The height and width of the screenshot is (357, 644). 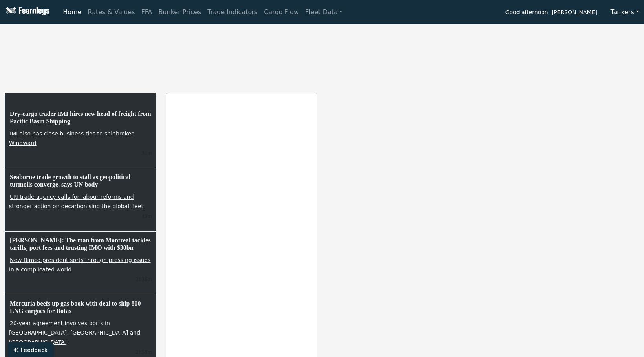 I want to click on a: UN trade agency calls for labour reforms and stronger action on decarbonising the global fleet, so click(x=77, y=201).